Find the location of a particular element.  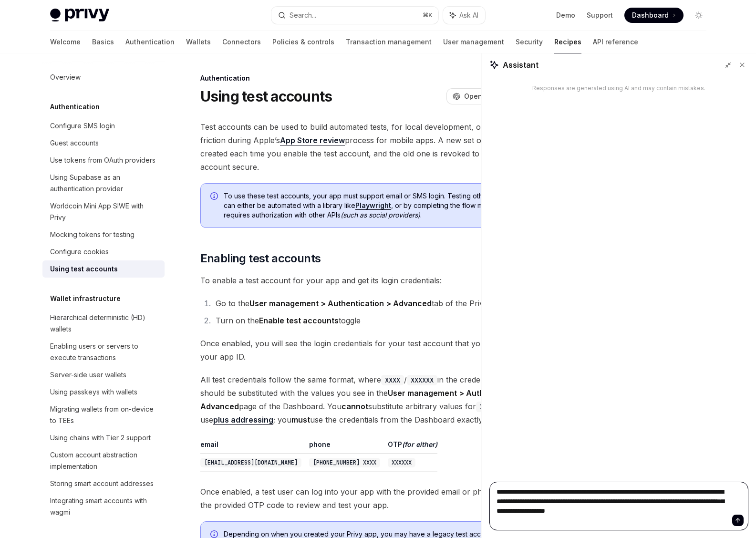

span: Ask AI is located at coordinates (469, 15).